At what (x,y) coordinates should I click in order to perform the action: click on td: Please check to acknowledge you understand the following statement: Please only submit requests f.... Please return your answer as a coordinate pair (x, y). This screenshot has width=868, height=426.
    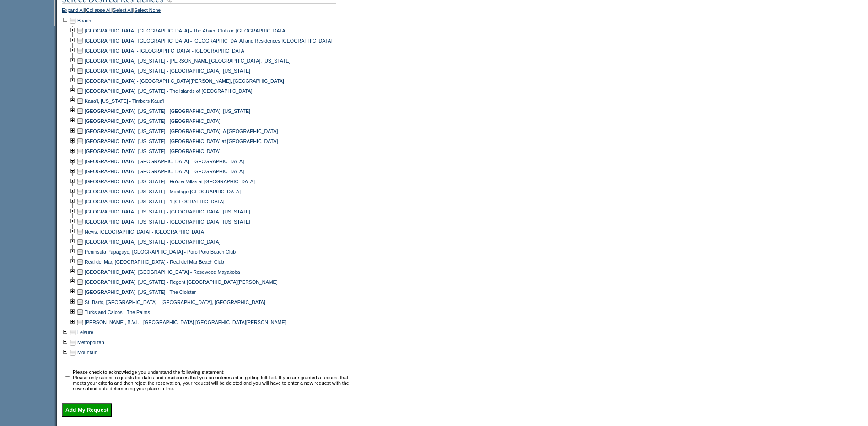
    Looking at the image, I should click on (212, 381).